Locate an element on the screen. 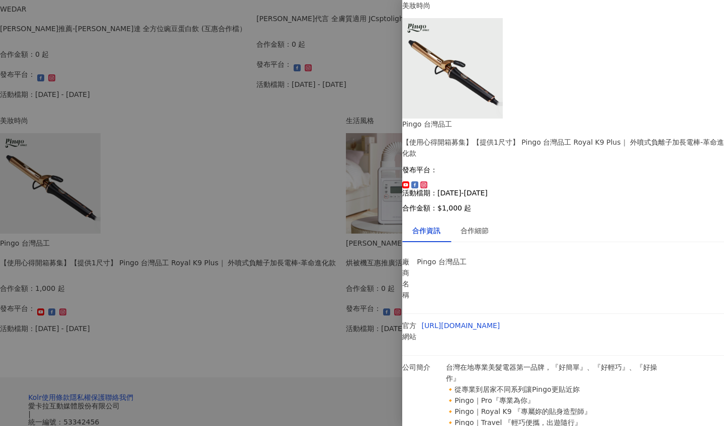 Image resolution: width=724 pixels, height=426 pixels. p: 官方網站 is located at coordinates (409, 331).